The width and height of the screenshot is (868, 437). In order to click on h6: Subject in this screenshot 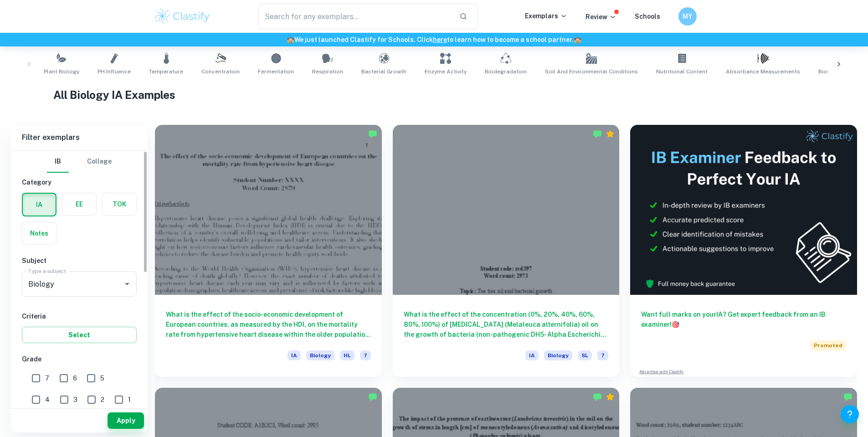, I will do `click(79, 260)`.